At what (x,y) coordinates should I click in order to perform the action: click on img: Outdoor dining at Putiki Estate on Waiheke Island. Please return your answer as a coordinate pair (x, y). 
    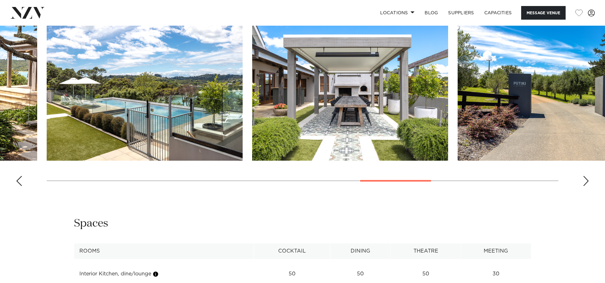
    Looking at the image, I should click on (350, 89).